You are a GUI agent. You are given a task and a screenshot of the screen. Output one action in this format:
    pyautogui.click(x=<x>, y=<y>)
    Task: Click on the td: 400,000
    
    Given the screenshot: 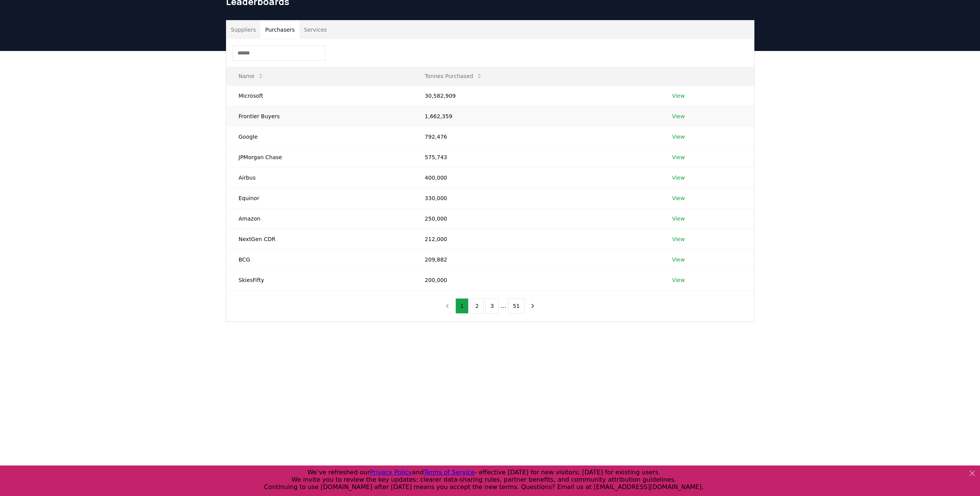 What is the action you would take?
    pyautogui.click(x=536, y=177)
    